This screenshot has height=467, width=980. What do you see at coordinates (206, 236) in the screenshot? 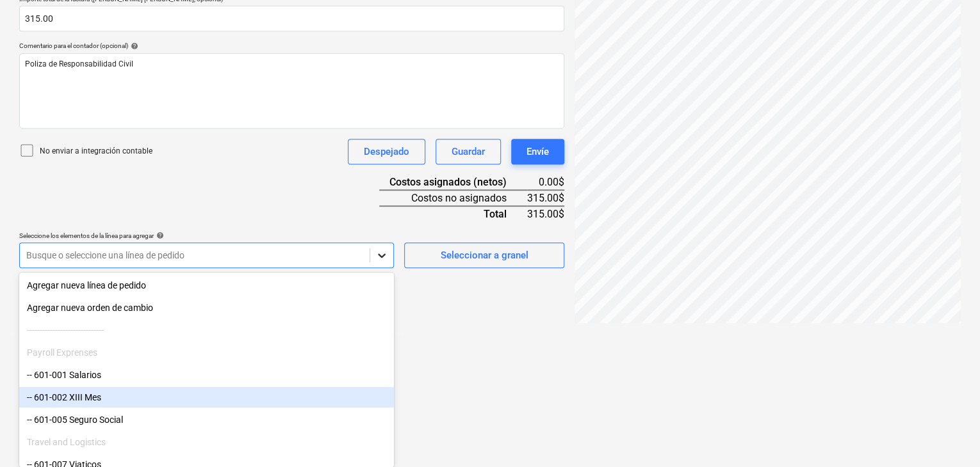
I see `div: Seleccione los elementos de la línea para agregar` at bounding box center [206, 236].